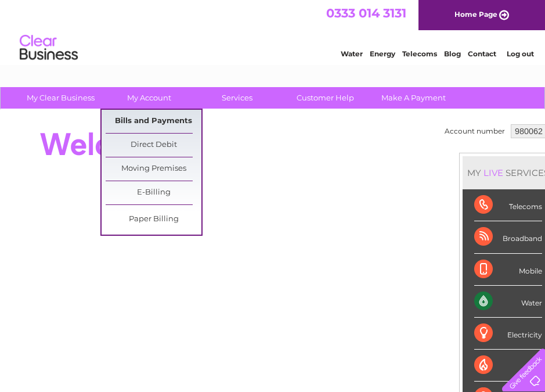  Describe the element at coordinates (508, 333) in the screenshot. I see `div: Electricity` at that location.